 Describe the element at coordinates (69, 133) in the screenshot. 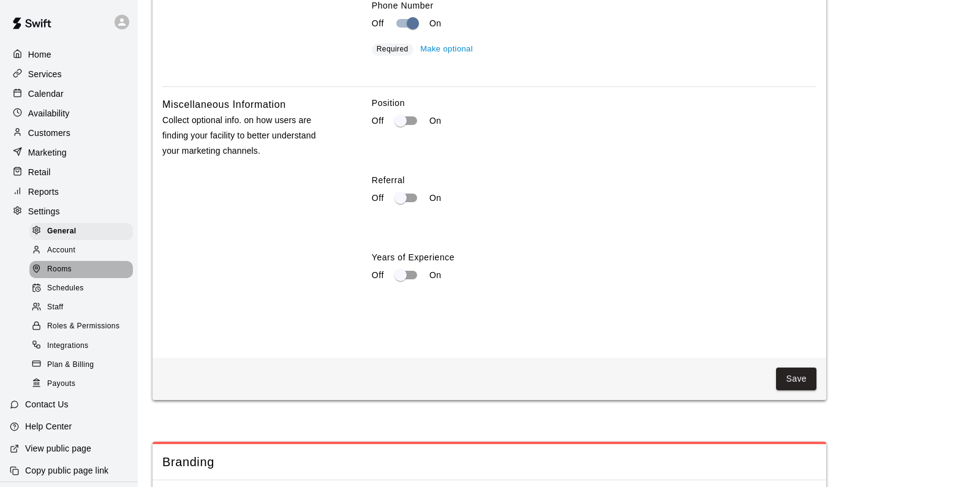

I see `div: Customers` at that location.